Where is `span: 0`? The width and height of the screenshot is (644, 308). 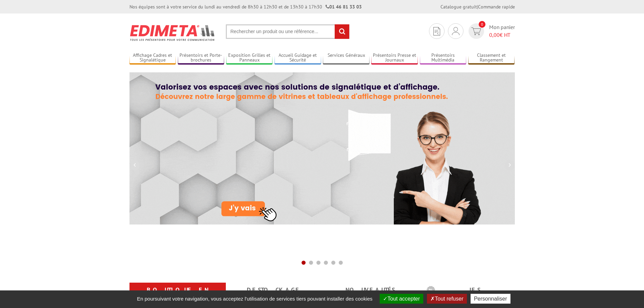 span: 0 is located at coordinates (482, 24).